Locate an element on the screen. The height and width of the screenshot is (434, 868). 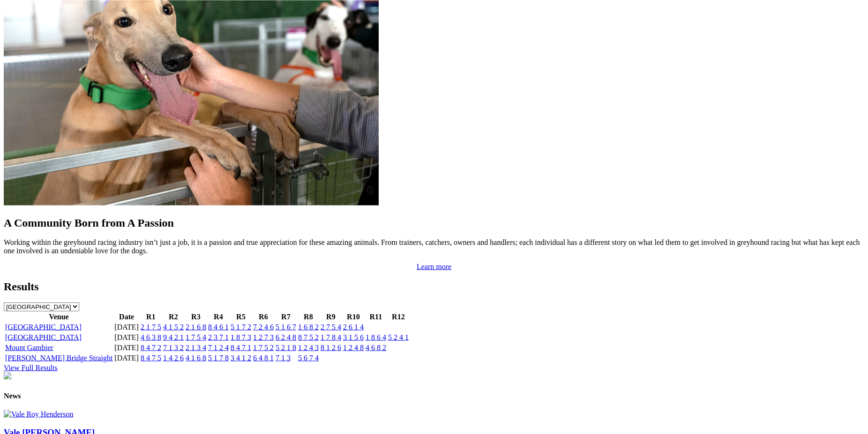
a: 1 2 4 3 is located at coordinates (308, 347).